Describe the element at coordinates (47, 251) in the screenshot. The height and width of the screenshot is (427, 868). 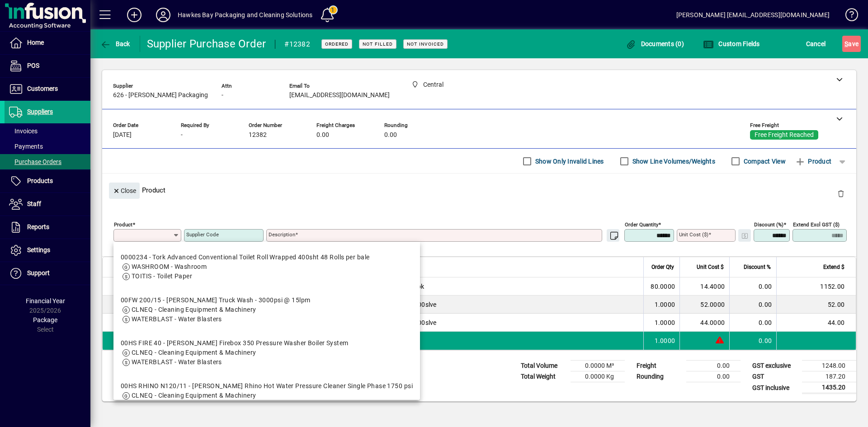
I see `a: Settings` at that location.